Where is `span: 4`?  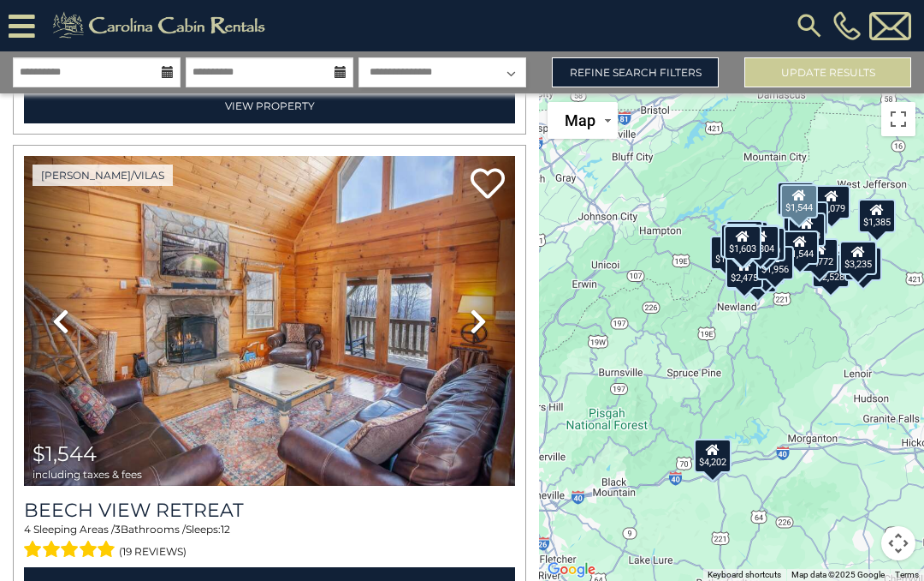 span: 4 is located at coordinates (27, 528).